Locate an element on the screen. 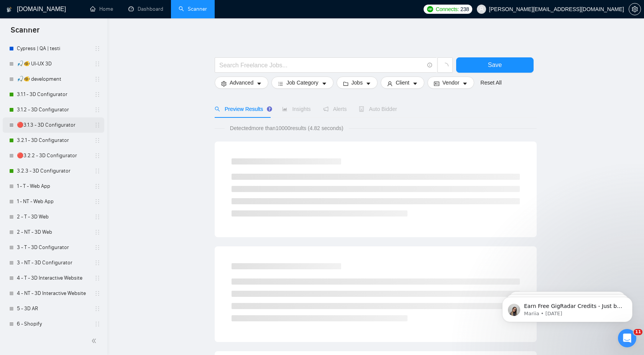 The image size is (644, 355). span: Detected more than 10000 results (4.82 seconds) is located at coordinates (286, 128).